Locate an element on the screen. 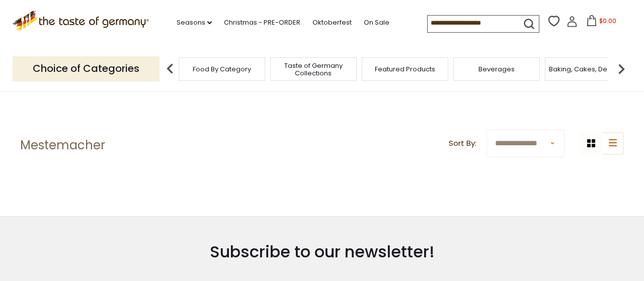 The image size is (644, 281). img: previous arrow is located at coordinates (170, 69).